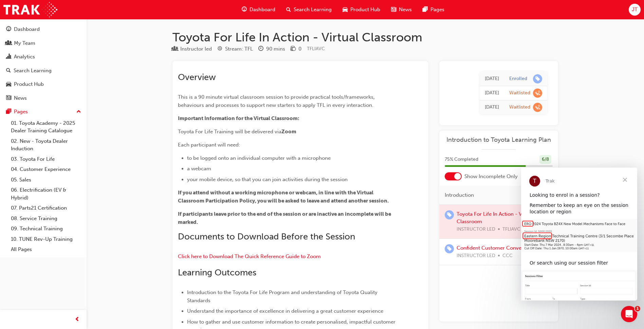  I want to click on span: News, so click(405, 9).